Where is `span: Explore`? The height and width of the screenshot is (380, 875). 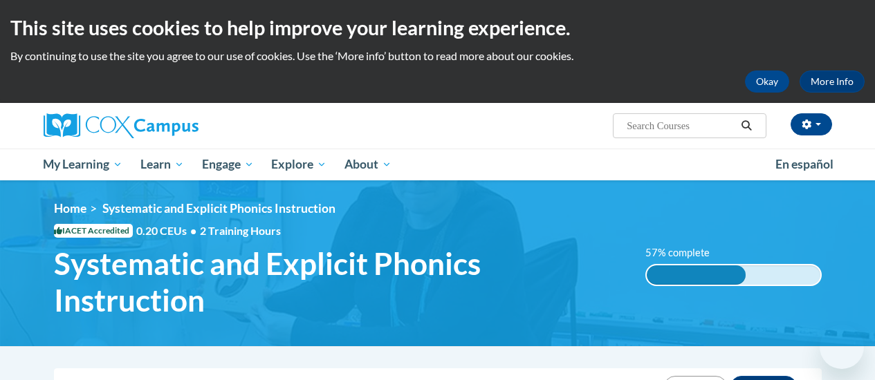
span: Explore is located at coordinates (299, 165).